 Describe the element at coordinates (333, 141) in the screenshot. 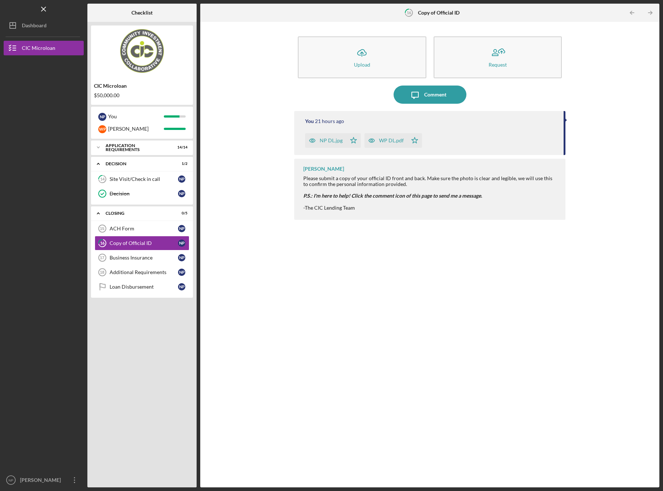

I see `button: NP DL.jpg` at that location.